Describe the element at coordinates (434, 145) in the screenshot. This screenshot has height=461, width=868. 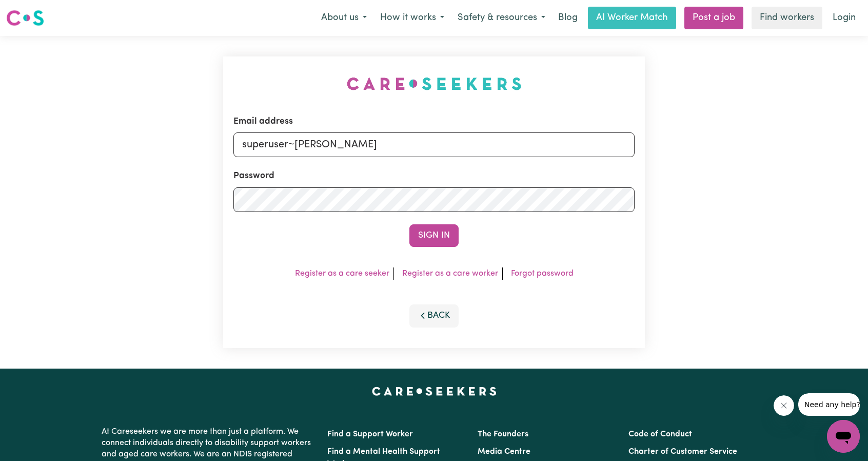
I see `input: Email address` at that location.